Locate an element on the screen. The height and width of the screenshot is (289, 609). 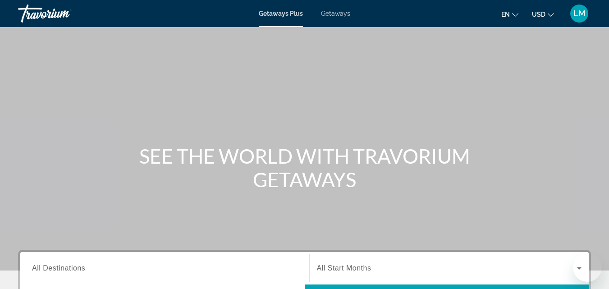
span: All Destinations is located at coordinates (59, 268).